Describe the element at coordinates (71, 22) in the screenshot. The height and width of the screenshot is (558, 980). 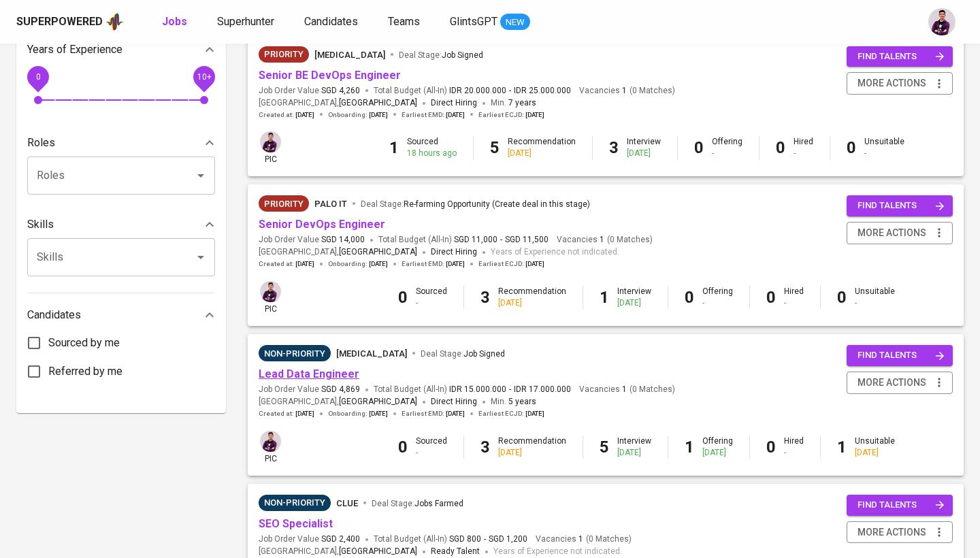
I see `a: Superpoweredapp logo` at that location.